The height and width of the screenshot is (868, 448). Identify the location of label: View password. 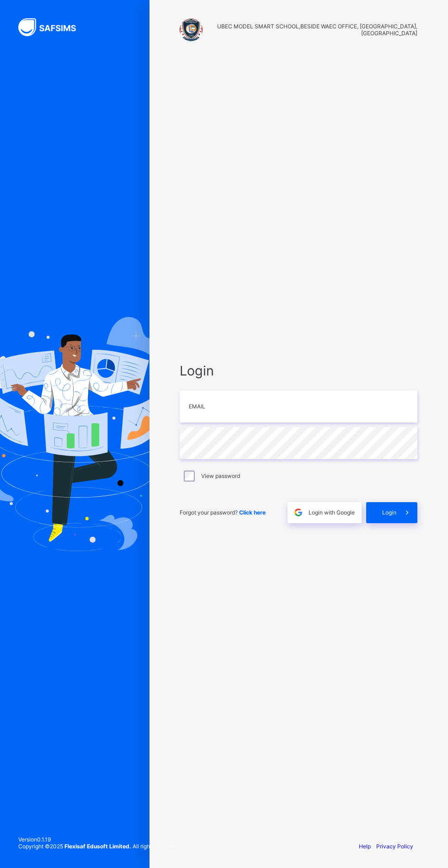
(221, 476).